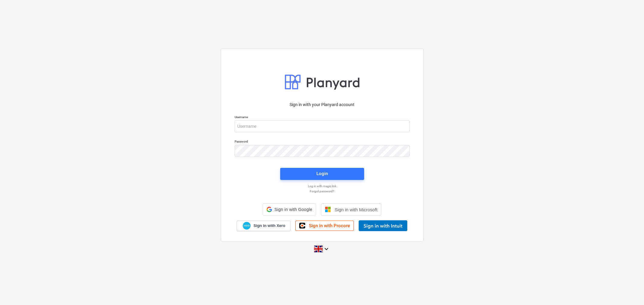 The image size is (644, 305). What do you see at coordinates (356, 209) in the screenshot?
I see `span: Sign in with Microsoft` at bounding box center [356, 209].